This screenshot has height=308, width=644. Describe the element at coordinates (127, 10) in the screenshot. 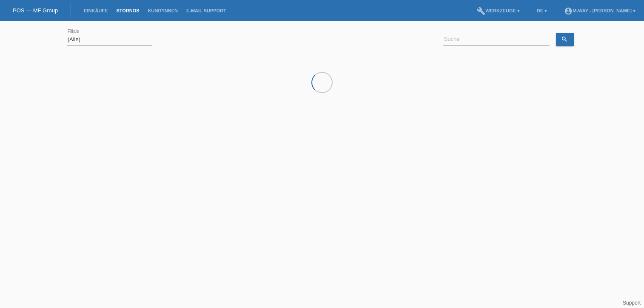

I see `a: Stornos` at that location.